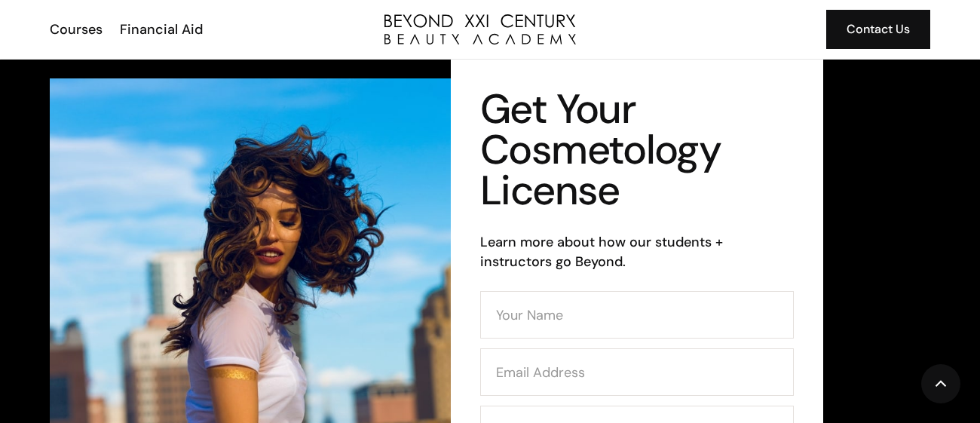 The width and height of the screenshot is (980, 423). Describe the element at coordinates (161, 30) in the screenshot. I see `div: Financial Aid` at that location.